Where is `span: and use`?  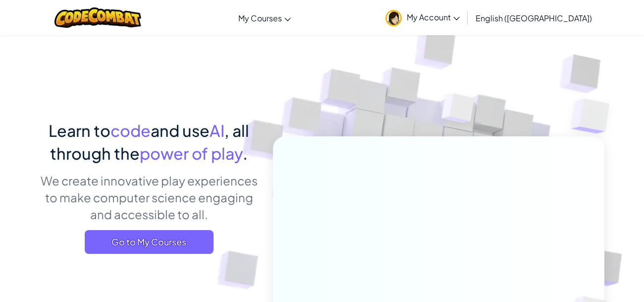 span: and use is located at coordinates (180, 130).